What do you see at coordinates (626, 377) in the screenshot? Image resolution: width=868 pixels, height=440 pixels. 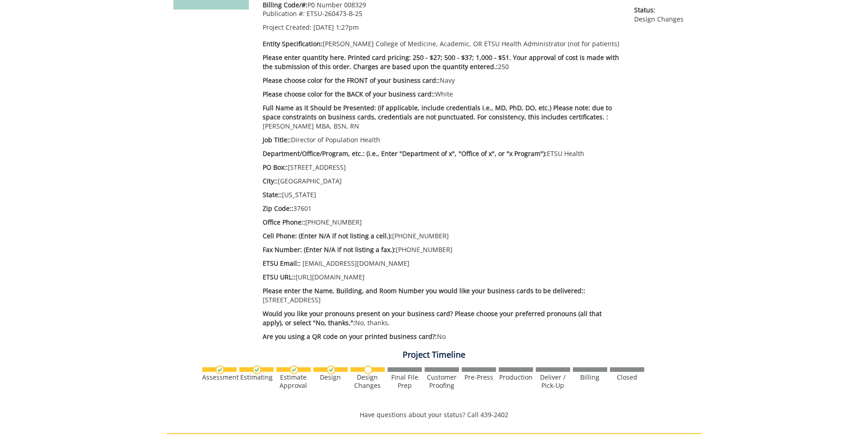 I see `div: Closed` at bounding box center [626, 377].